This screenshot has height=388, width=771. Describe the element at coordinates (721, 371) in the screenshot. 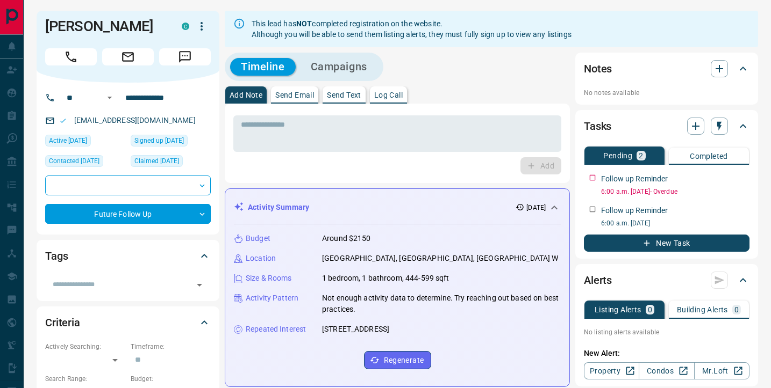

I see `a: Mr.Loft` at that location.